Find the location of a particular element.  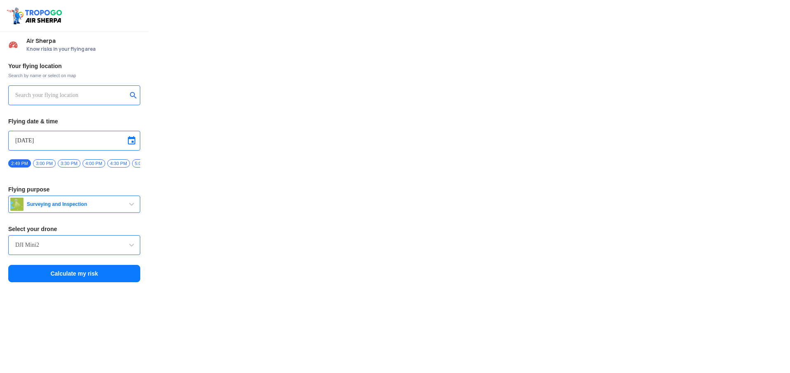

span: Surveying and Inspection is located at coordinates (75, 204).